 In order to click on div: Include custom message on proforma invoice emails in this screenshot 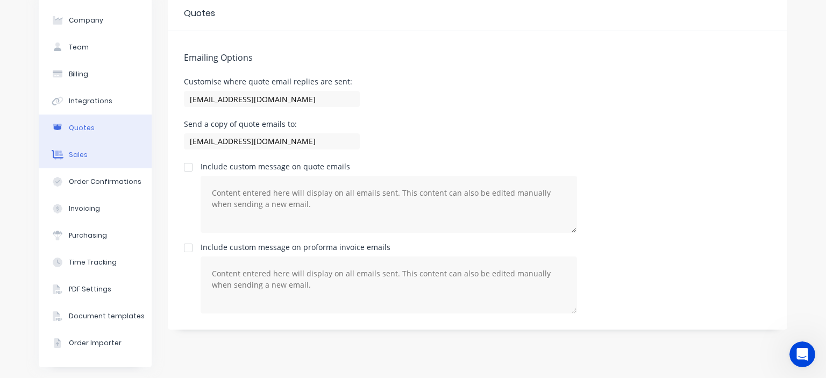, I will do `click(295, 247)`.